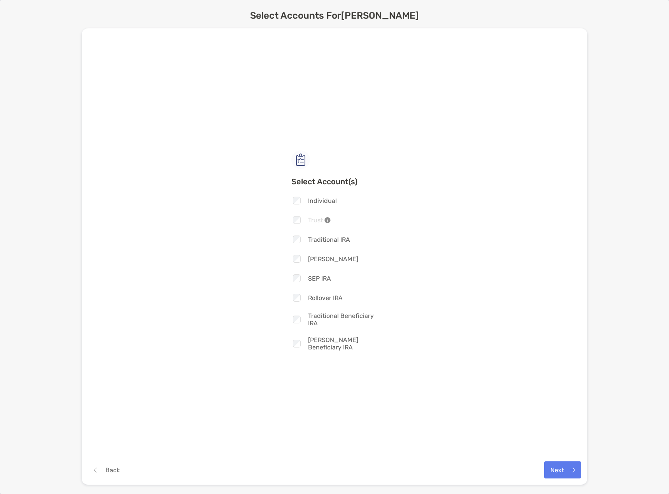 The height and width of the screenshot is (494, 669). I want to click on span: Trust, so click(319, 220).